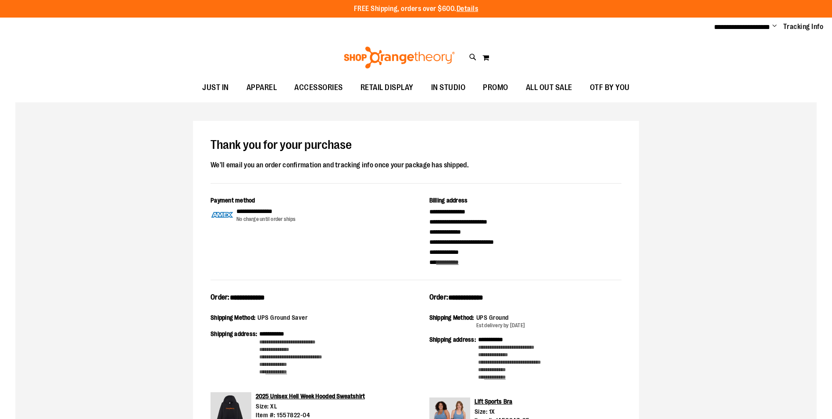 The width and height of the screenshot is (832, 419). Describe the element at coordinates (549, 87) in the screenshot. I see `span: ALL OUT SALE` at that location.